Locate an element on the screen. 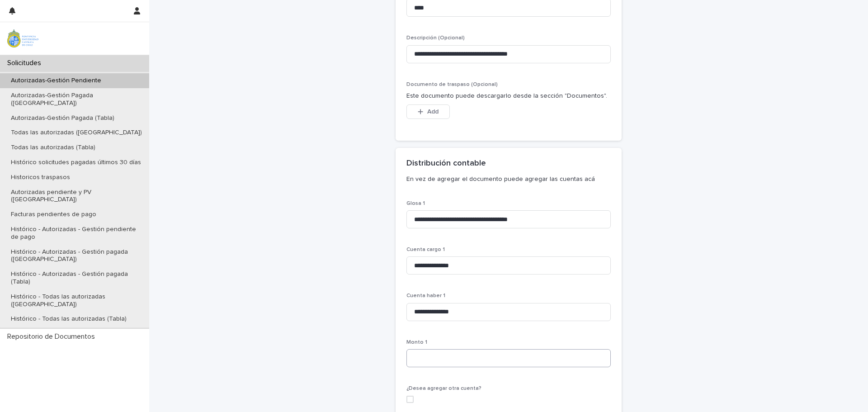 The width and height of the screenshot is (868, 412). p: Histórico solicitudes pagadas últimos 30 días is located at coordinates (76, 162).